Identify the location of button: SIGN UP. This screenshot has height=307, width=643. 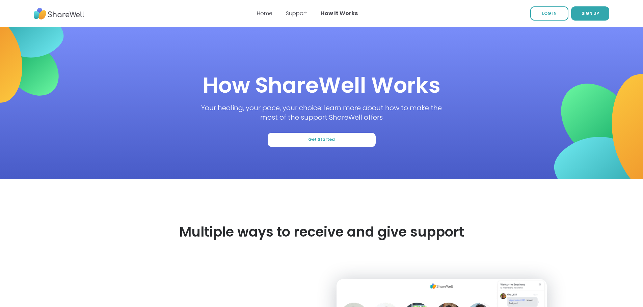
(590, 13).